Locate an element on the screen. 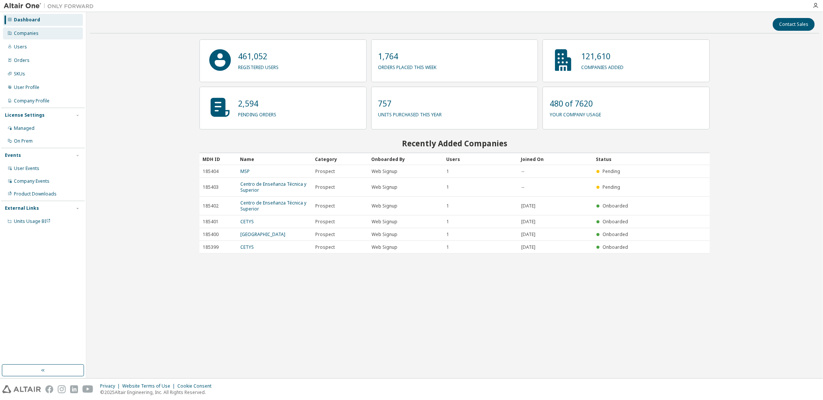 The height and width of the screenshot is (400, 823). div: Joined On is located at coordinates (555, 159).